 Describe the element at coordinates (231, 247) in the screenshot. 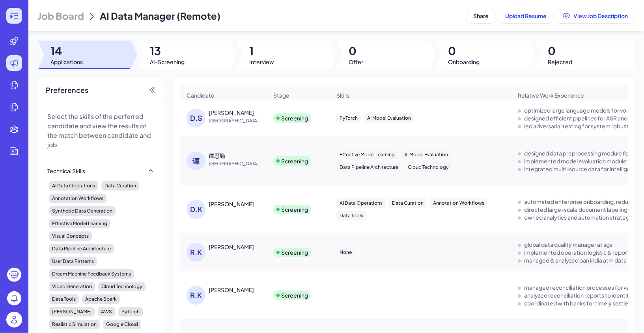

I see `div: Raman Kumar` at that location.